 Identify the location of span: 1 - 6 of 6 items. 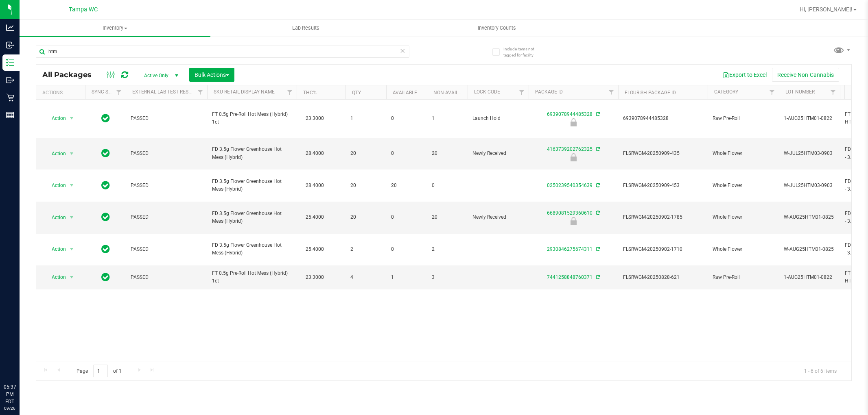
(820, 371).